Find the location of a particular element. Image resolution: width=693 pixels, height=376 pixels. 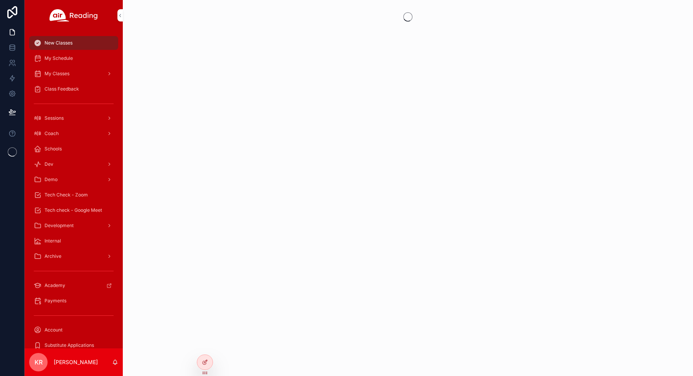

a: Payments is located at coordinates (74, 301).